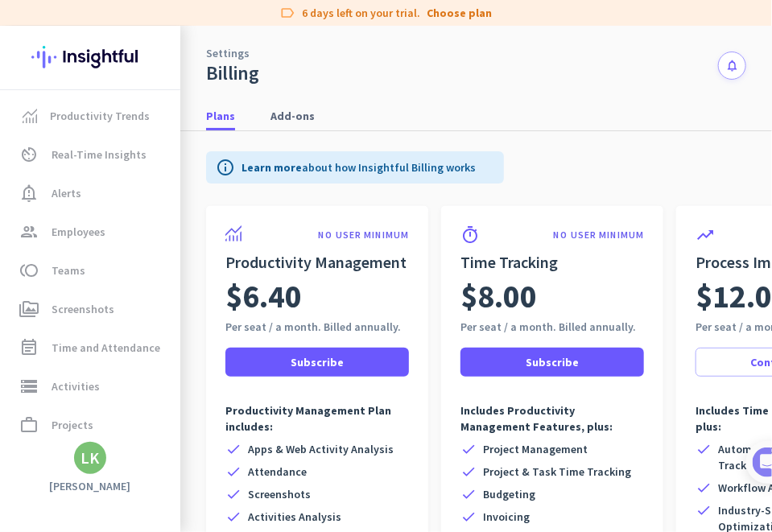 Image resolution: width=772 pixels, height=532 pixels. Describe the element at coordinates (29, 386) in the screenshot. I see `i: storage` at that location.